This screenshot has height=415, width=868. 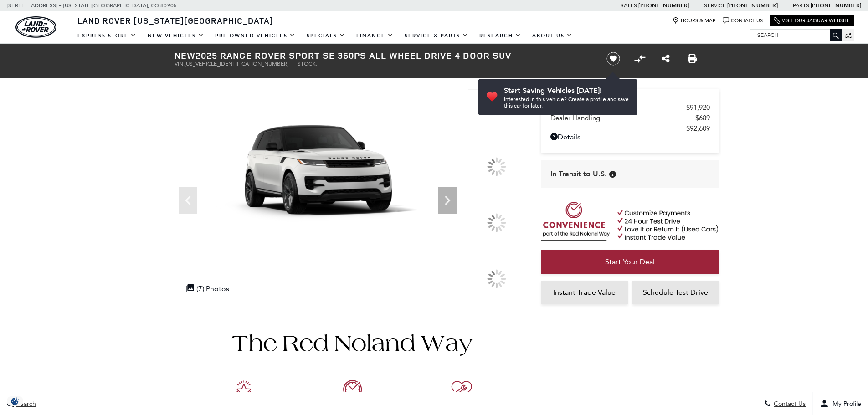 What do you see at coordinates (15, 401) in the screenshot?
I see `section: Click to Open Cookie Consent Modal` at bounding box center [15, 401].